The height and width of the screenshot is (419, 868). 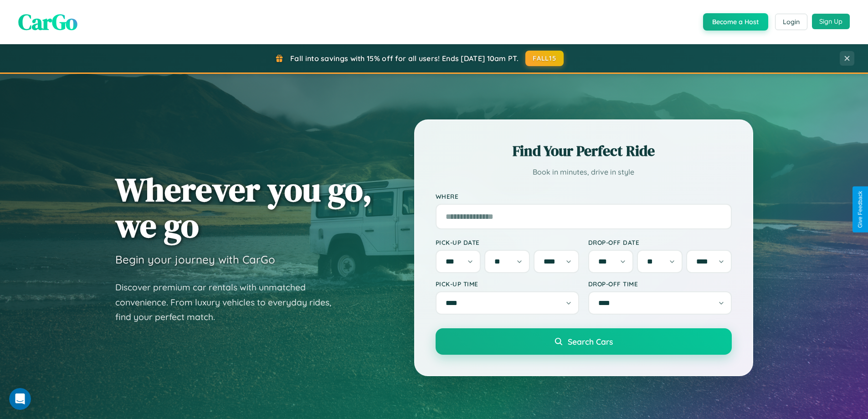 What do you see at coordinates (791, 22) in the screenshot?
I see `button: Login` at bounding box center [791, 22].